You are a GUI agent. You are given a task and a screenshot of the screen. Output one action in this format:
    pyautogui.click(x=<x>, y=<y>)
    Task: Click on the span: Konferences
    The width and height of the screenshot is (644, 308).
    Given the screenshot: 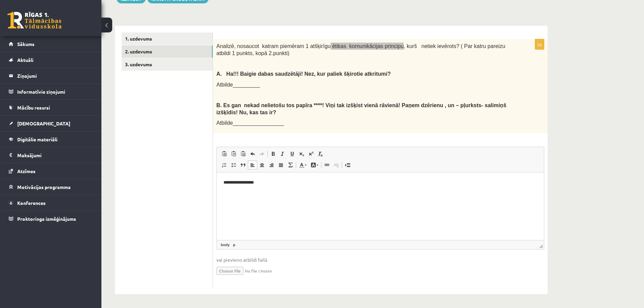 What is the action you would take?
    pyautogui.click(x=32, y=202)
    